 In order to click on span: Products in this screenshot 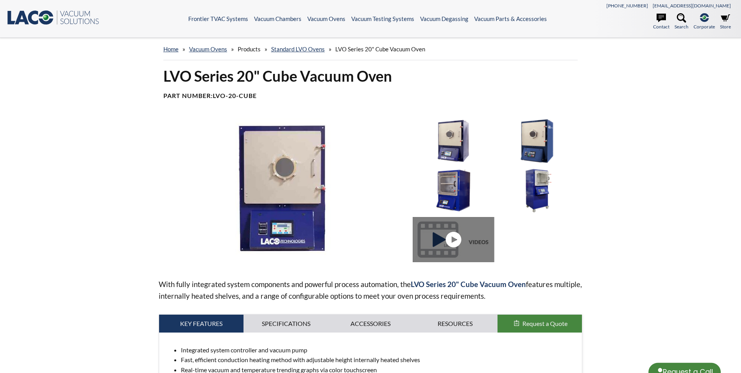, I will do `click(249, 49)`.